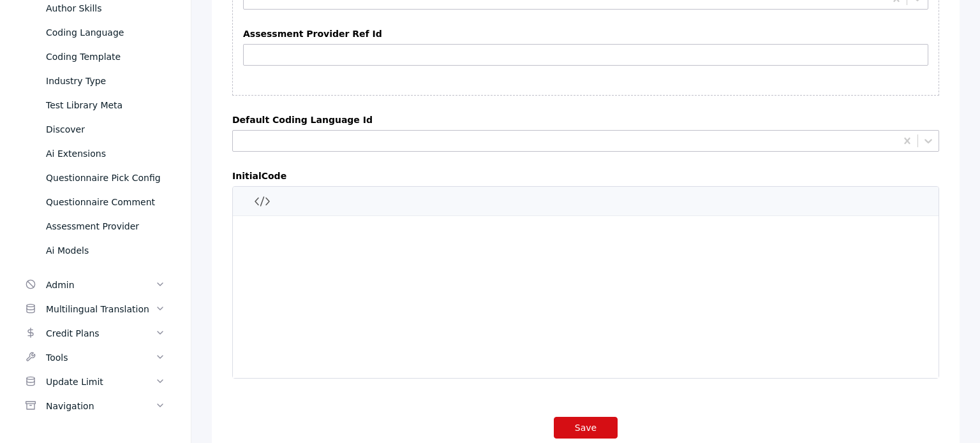 The height and width of the screenshot is (443, 980). What do you see at coordinates (105, 8) in the screenshot?
I see `div: Author Skills` at bounding box center [105, 8].